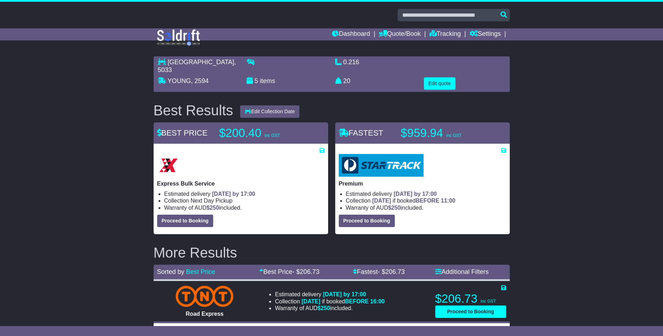  Describe the element at coordinates (445, 133) in the screenshot. I see `p: $959.94` at that location.